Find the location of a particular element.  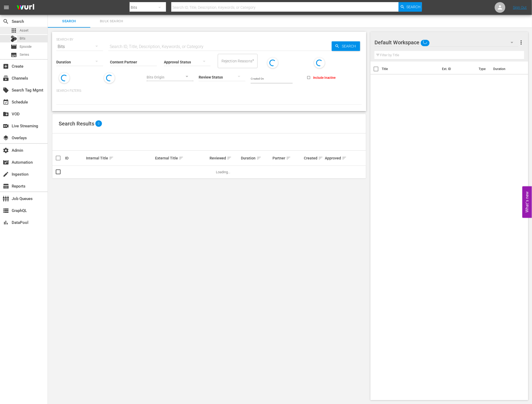

button: more_vert is located at coordinates (521, 43).